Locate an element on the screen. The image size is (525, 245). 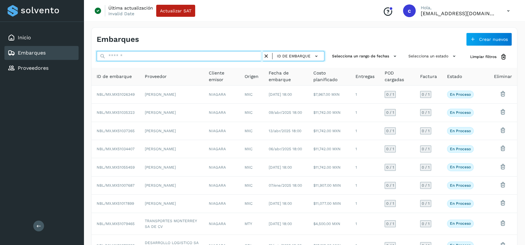
div: Embarques is located at coordinates (42, 53).